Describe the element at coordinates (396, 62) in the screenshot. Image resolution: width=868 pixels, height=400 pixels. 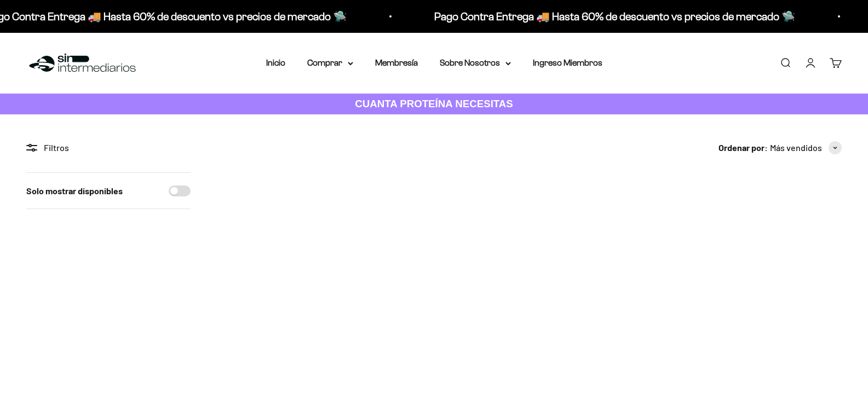
I see `a: Membresía` at that location.